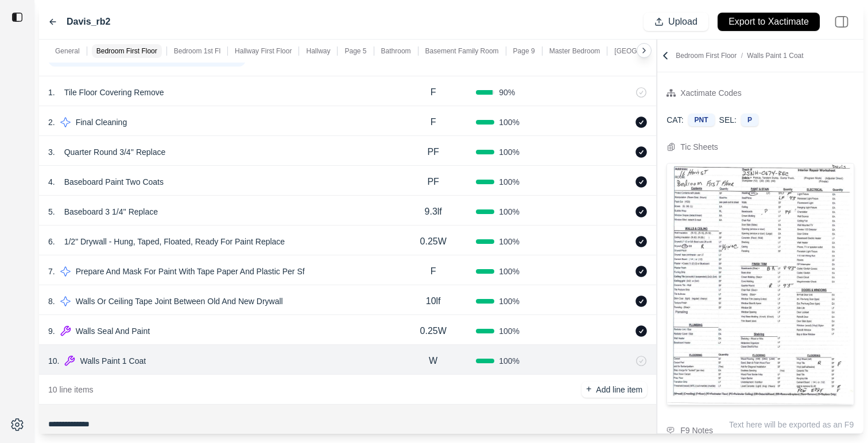  I want to click on p: W, so click(433, 361).